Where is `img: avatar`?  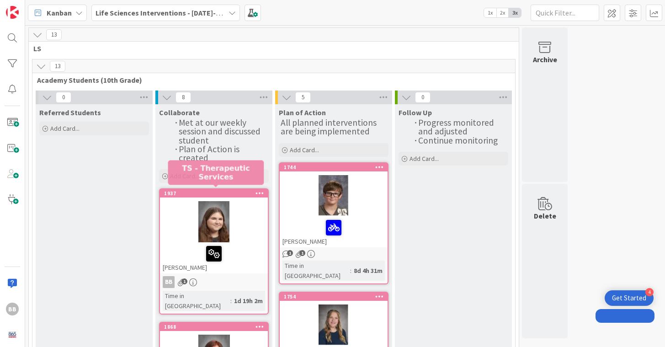 img: avatar is located at coordinates (12, 334).